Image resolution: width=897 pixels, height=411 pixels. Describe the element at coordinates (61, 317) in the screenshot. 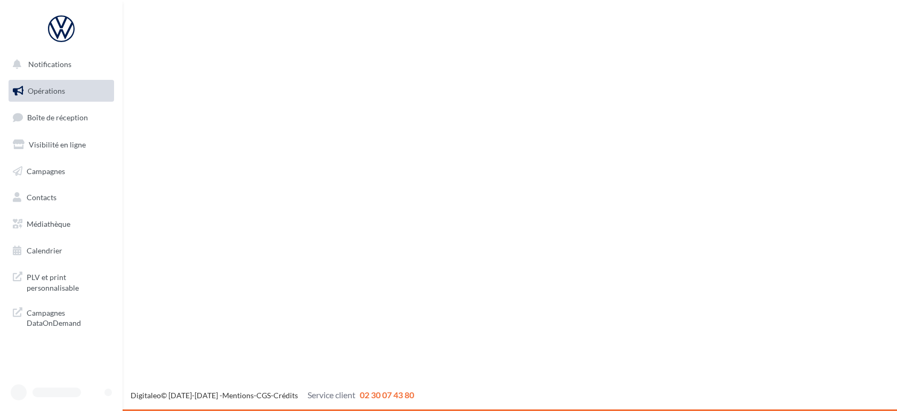

I see `a: Campagnes DataOnDemand` at that location.